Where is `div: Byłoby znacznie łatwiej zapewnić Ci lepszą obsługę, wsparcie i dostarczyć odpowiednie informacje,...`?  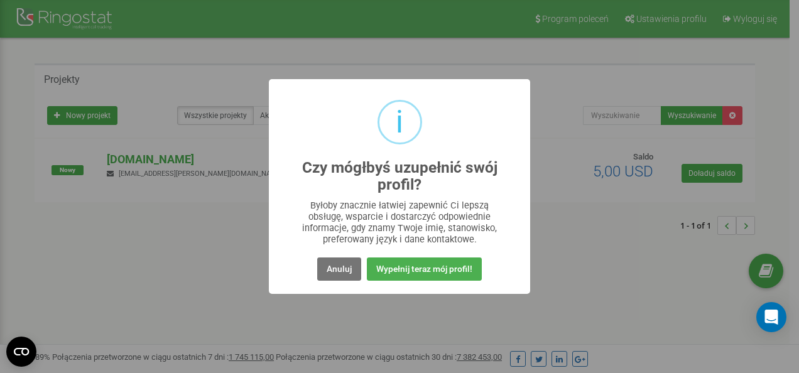
div: Byłoby znacznie łatwiej zapewnić Ci lepszą obsługę, wsparcie i dostarczyć odpowiednie informacje,... is located at coordinates (400, 222).